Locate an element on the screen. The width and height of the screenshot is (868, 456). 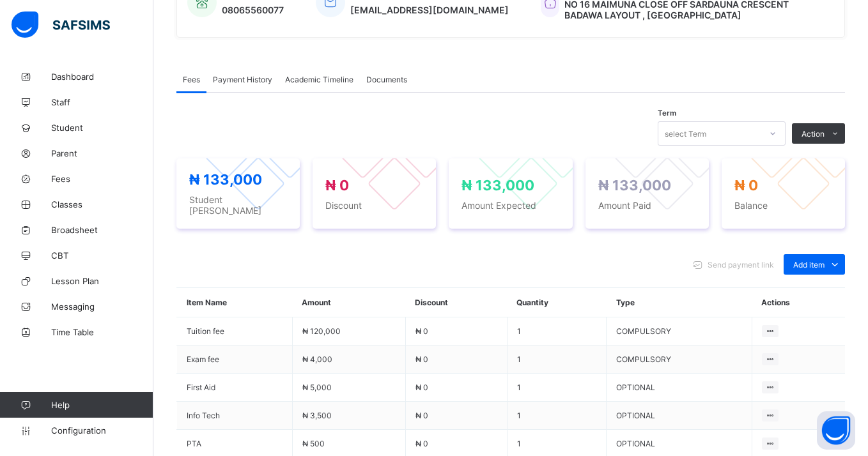
span: Payment History is located at coordinates (242, 80).